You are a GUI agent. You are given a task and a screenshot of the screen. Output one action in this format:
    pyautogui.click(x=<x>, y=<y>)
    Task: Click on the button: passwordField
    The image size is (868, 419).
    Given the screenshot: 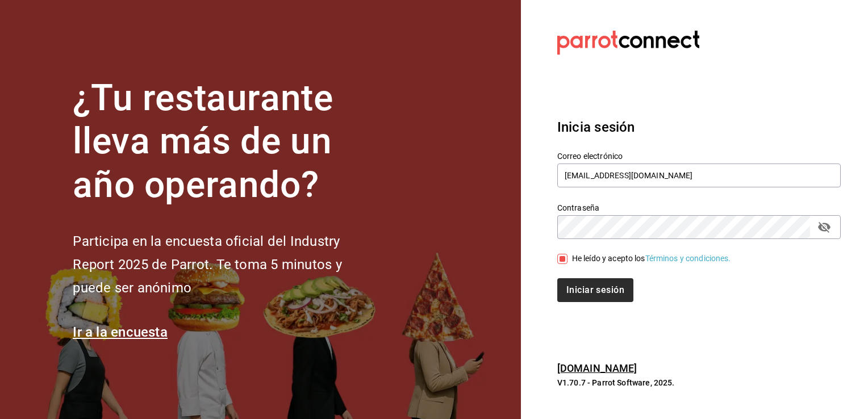 What is the action you would take?
    pyautogui.click(x=824, y=227)
    